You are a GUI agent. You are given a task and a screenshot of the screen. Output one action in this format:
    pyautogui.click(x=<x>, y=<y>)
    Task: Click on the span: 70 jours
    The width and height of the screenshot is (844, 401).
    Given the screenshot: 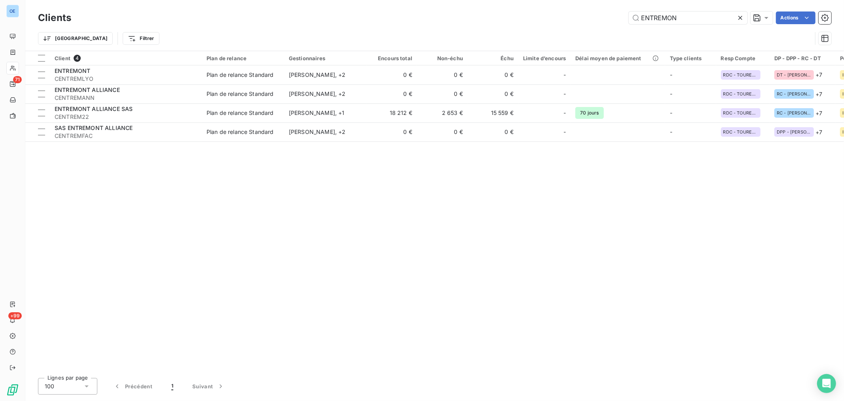 What is the action you would take?
    pyautogui.click(x=590, y=113)
    